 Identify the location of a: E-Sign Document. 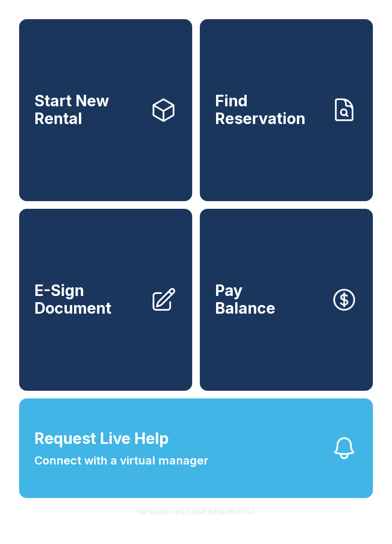
(106, 300).